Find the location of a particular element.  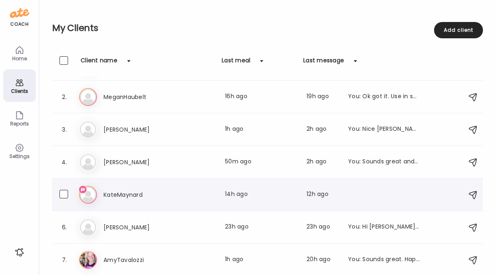

div: Settings is located at coordinates (20, 156).